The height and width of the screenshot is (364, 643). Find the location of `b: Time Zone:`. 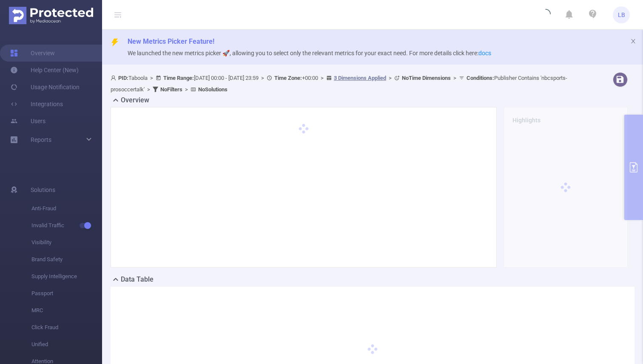

b: Time Zone: is located at coordinates (288, 78).